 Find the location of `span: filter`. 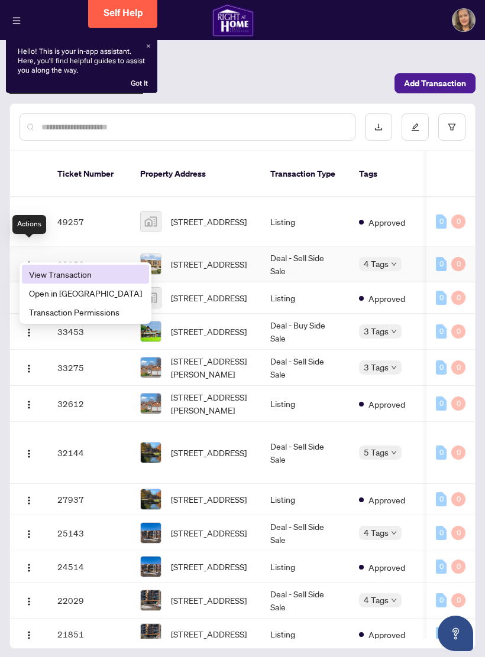

span: filter is located at coordinates (451, 127).